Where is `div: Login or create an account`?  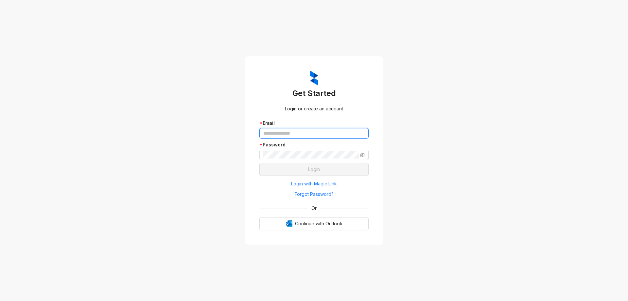
div: Login or create an account is located at coordinates (314, 109).